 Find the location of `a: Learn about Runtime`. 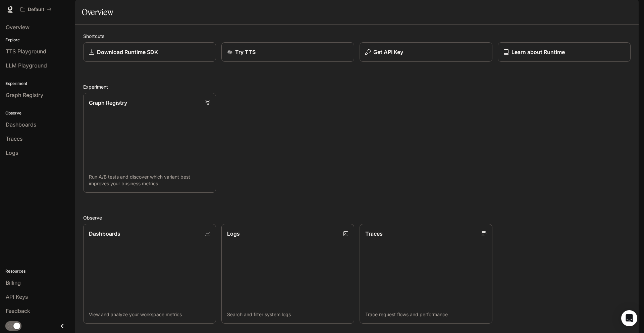

a: Learn about Runtime is located at coordinates (564, 52).